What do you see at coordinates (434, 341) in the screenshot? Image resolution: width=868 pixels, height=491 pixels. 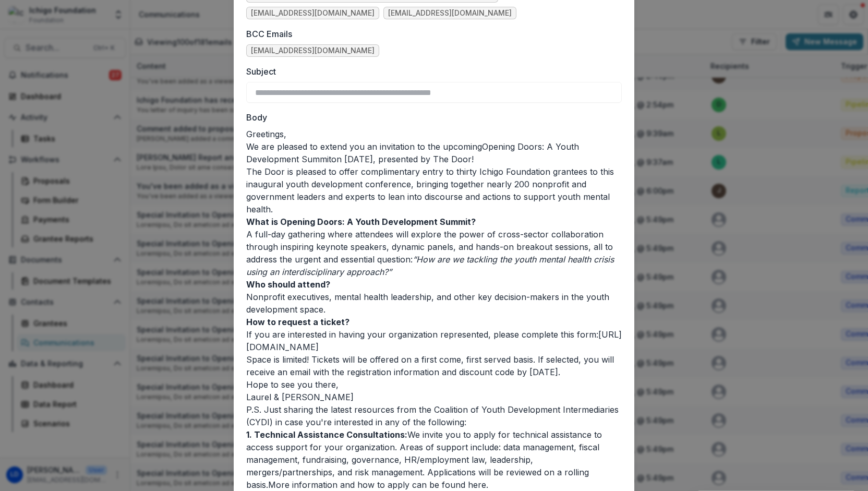 I see `p: If you are interested in having your organization represented, please complete this form:` at bounding box center [434, 341].